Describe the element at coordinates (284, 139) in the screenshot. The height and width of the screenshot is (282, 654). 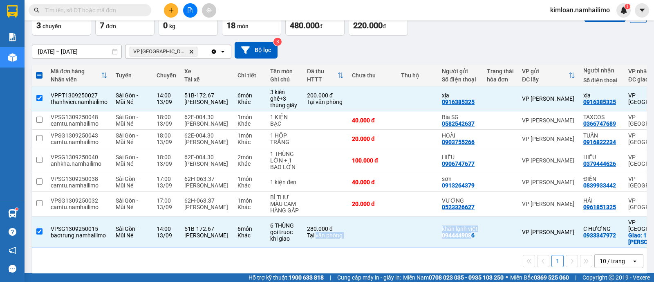
I see `div: 1 HỘP TRẮNG` at that location.